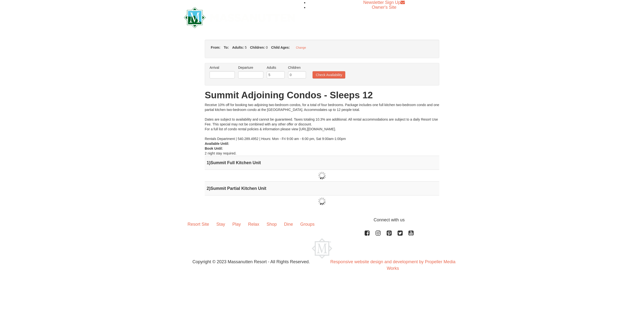 The width and height of the screenshot is (644, 332). I want to click on a: Stay, so click(221, 224).